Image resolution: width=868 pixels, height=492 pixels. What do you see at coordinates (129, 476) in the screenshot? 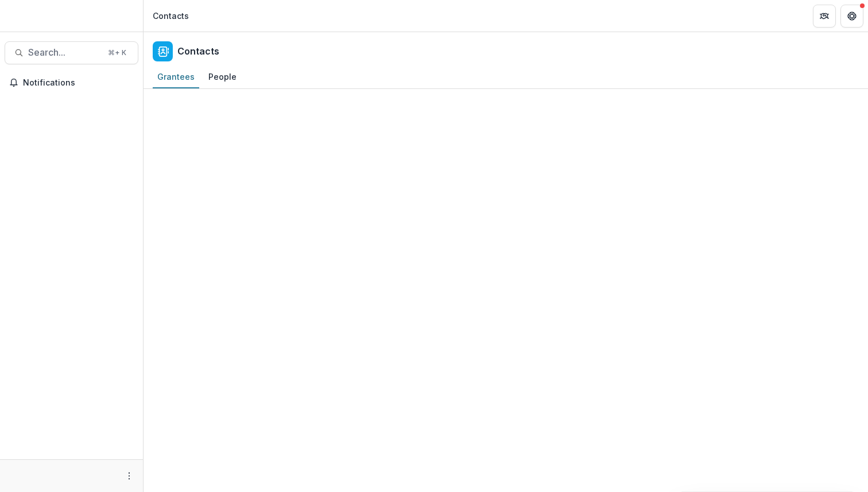
I see `button: More` at bounding box center [129, 476].